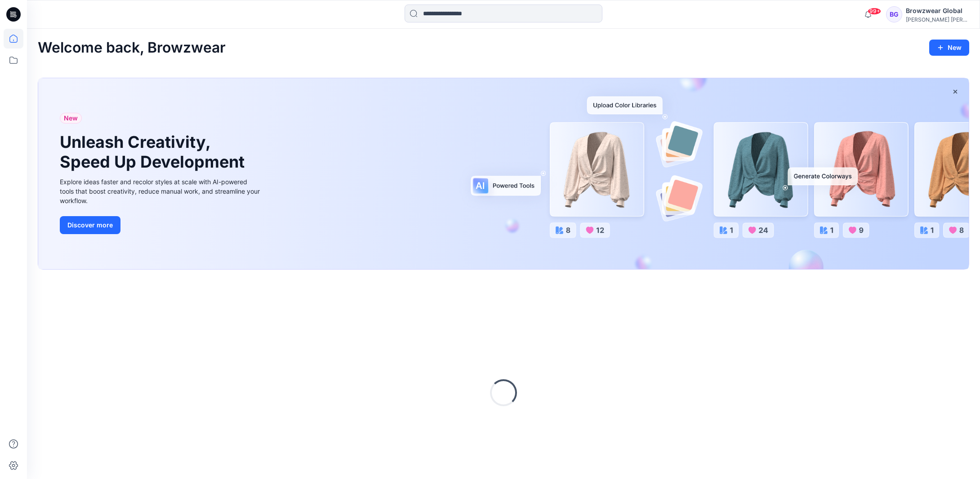 The image size is (980, 479). What do you see at coordinates (132, 48) in the screenshot?
I see `h2: Welcome back, Browzwear` at bounding box center [132, 48].